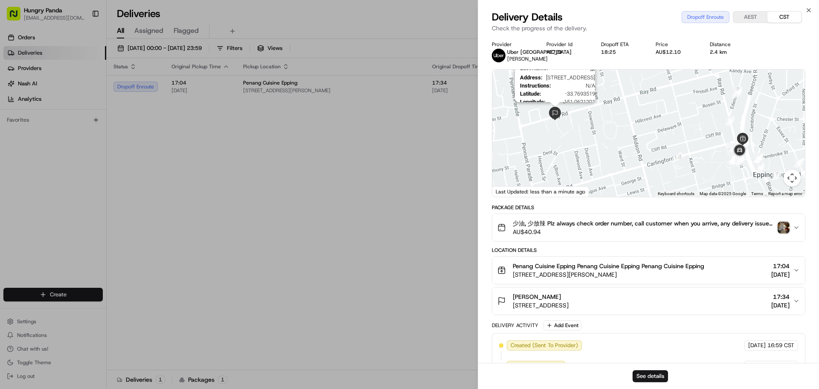 The width and height of the screenshot is (819, 389). What do you see at coordinates (760, 168) in the screenshot?
I see `div: 10` at bounding box center [760, 168].